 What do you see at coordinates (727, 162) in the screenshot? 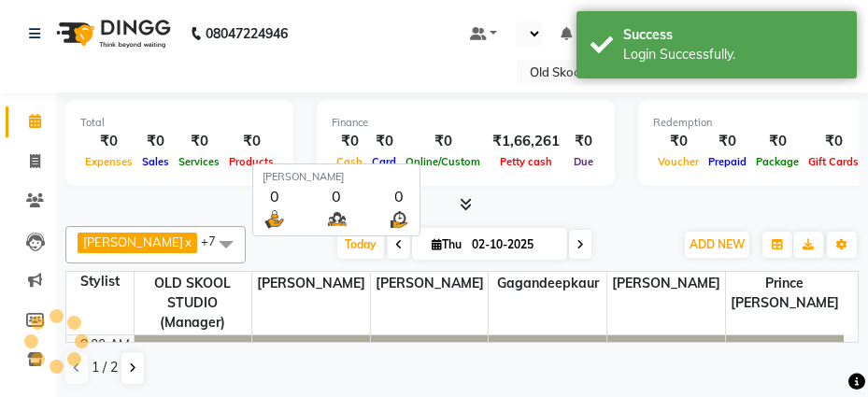
I see `span: Prepaid` at bounding box center [727, 162].